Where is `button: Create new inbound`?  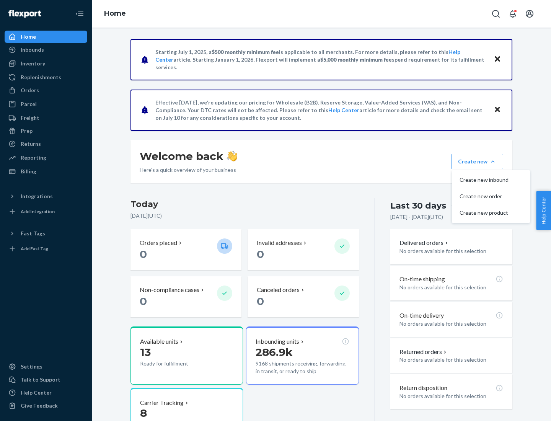 button: Create new inbound is located at coordinates (491, 180).